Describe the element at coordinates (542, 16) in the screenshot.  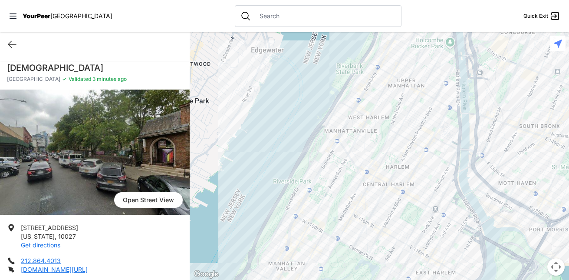
I see `a: Quick Exit` at that location.